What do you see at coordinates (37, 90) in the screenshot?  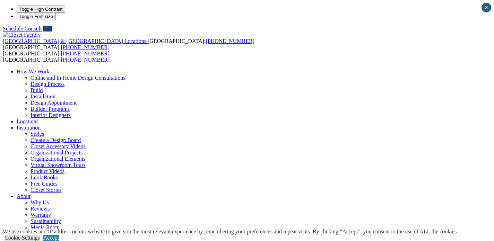 I see `a: Build` at bounding box center [37, 90].